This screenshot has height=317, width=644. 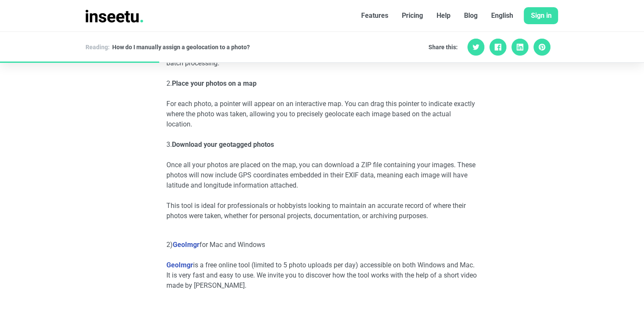 What do you see at coordinates (541, 16) in the screenshot?
I see `a: Sign in` at bounding box center [541, 16].